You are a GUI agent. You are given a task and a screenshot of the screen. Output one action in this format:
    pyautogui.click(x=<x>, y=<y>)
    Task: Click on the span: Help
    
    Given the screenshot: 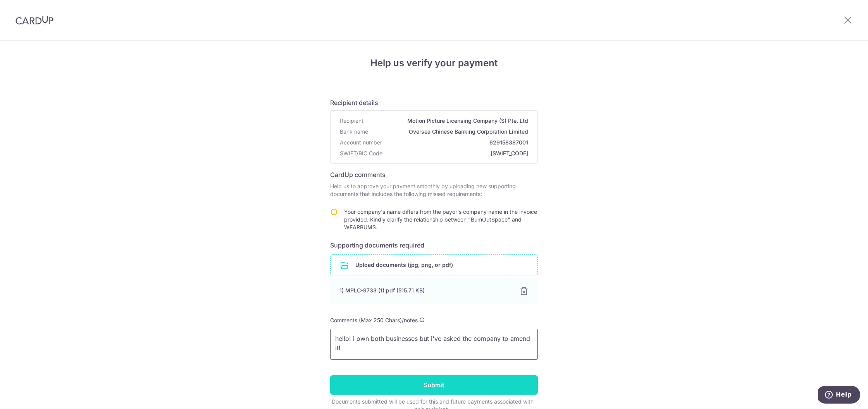 What is the action you would take?
    pyautogui.click(x=25, y=9)
    